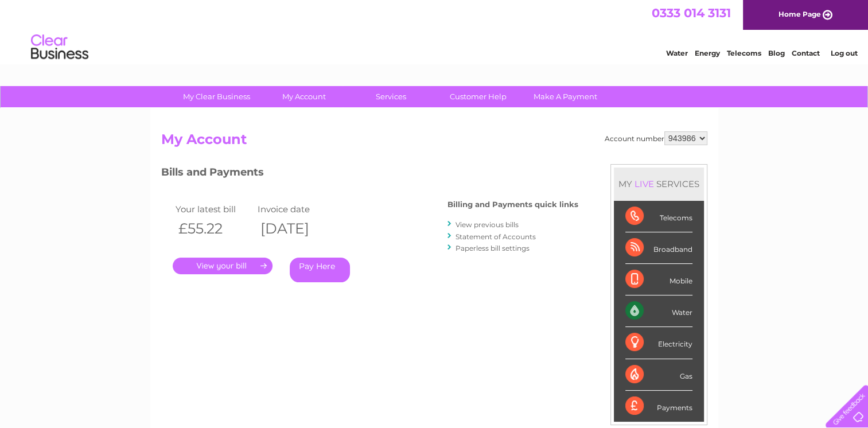  Describe the element at coordinates (216, 96) in the screenshot. I see `a: My Clear Business` at that location.